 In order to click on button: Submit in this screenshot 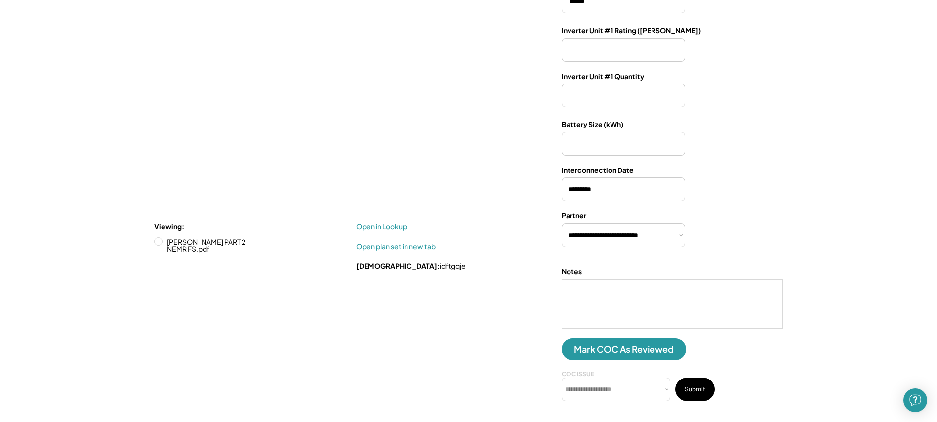, I will do `click(695, 389)`.